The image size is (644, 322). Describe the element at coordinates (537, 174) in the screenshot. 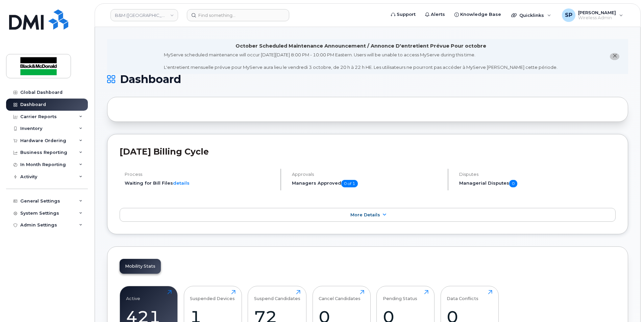

I see `h4: Disputes` at that location.